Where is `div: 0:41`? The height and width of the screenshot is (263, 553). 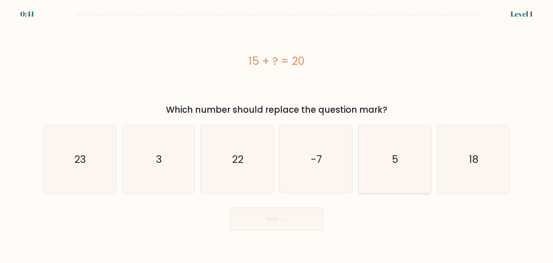 div: 0:41 is located at coordinates (27, 14).